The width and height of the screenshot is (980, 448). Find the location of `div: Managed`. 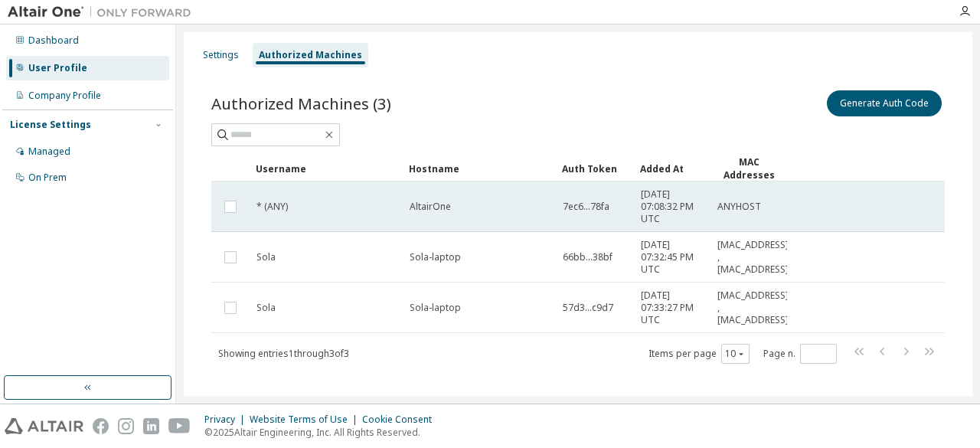

div: Managed is located at coordinates (49, 151).